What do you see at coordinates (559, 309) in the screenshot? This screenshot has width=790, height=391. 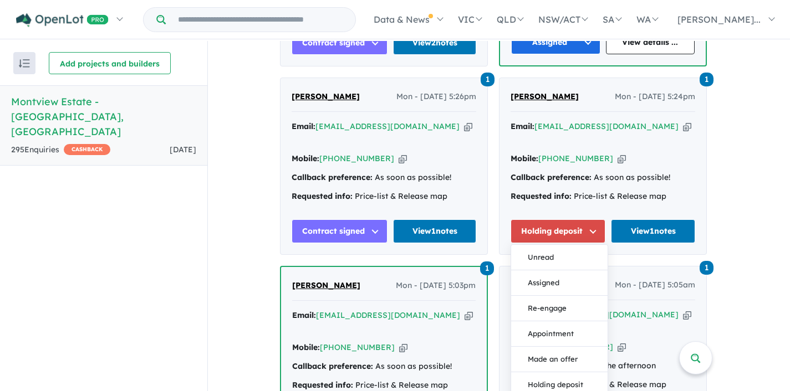 I see `button: Re-engage` at bounding box center [559, 309].